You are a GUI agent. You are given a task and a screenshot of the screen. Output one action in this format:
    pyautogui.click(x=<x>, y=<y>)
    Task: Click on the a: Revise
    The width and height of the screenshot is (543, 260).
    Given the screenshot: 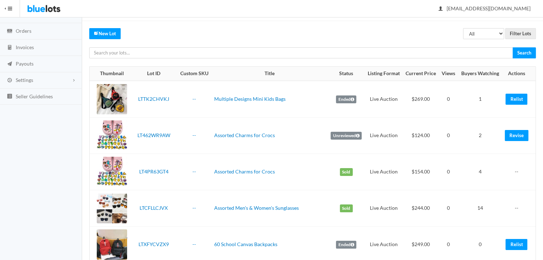 What is the action you would take?
    pyautogui.click(x=516, y=136)
    